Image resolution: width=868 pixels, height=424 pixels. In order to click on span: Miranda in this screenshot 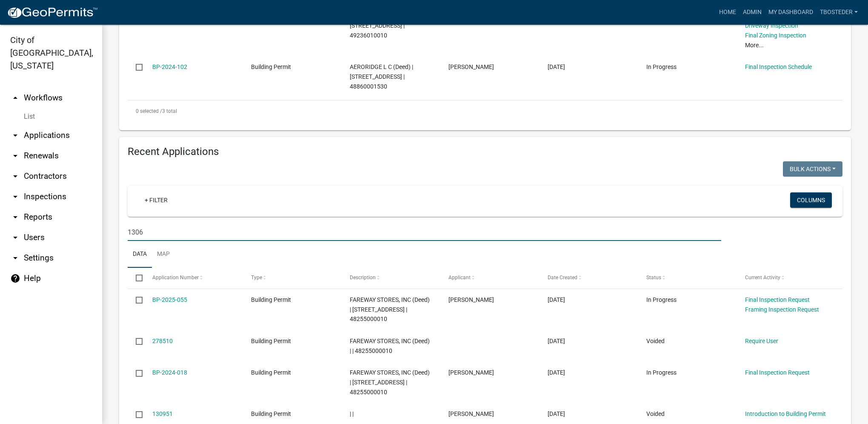, I will do `click(471, 414)`.